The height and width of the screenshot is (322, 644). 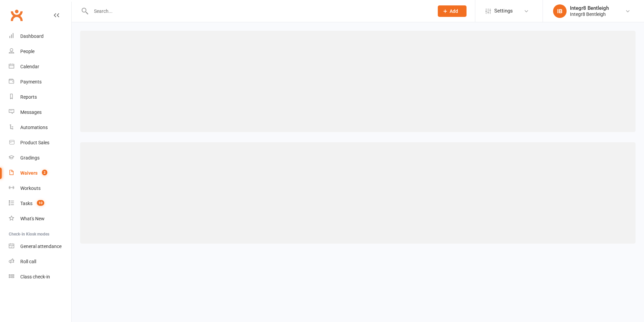 I want to click on a: Workouts, so click(x=40, y=188).